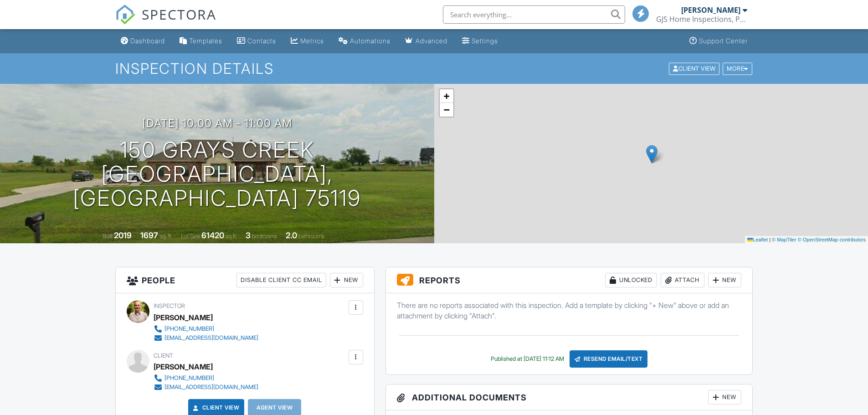 This screenshot has height=415, width=868. I want to click on a: SPECTORA, so click(166, 22).